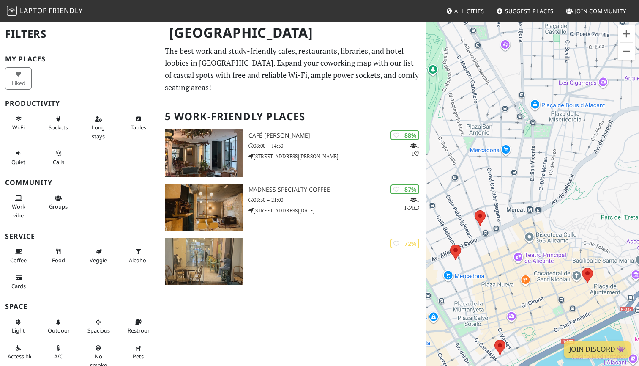 This screenshot has height=366, width=639. I want to click on p: The best work and study-friendly cafes, restaurants, libraries, and hotel lobbies in [GEOGRAPHIC_..., so click(293, 69).